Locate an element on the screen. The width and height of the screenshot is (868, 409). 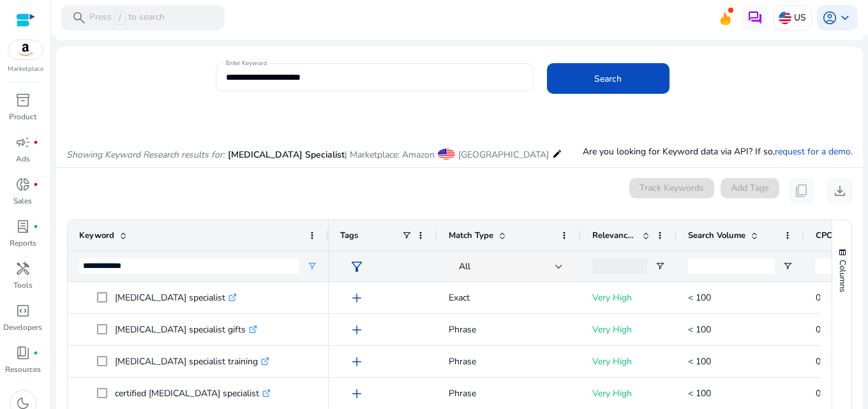
span: campaign is located at coordinates (23, 142).